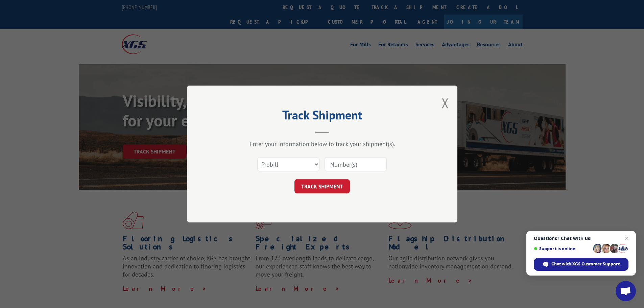 The width and height of the screenshot is (644, 308). I want to click on span: Support is online, so click(563, 248).